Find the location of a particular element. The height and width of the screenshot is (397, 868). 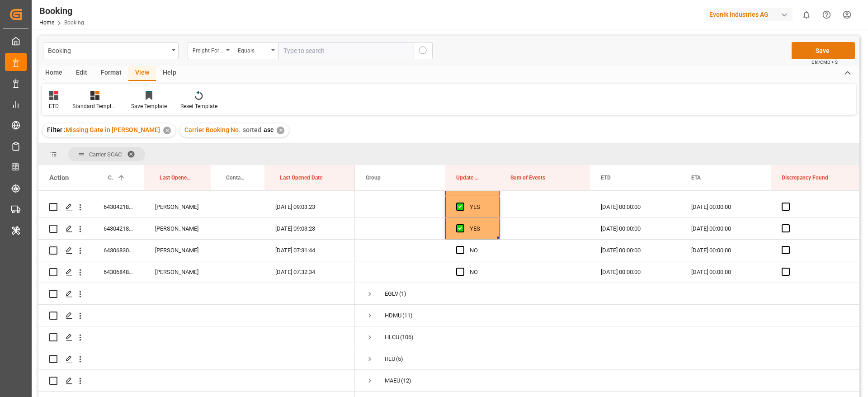

span: asc is located at coordinates (268, 130).